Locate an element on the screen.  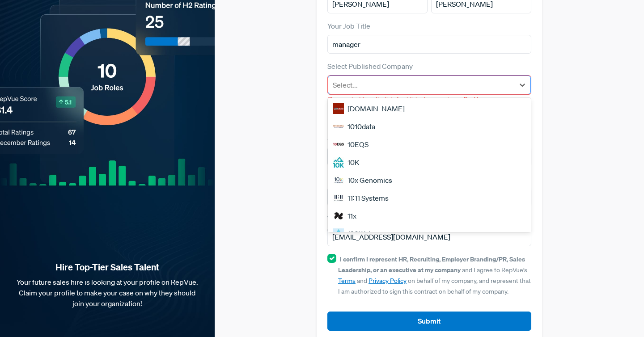
a: Terms is located at coordinates (347, 281).